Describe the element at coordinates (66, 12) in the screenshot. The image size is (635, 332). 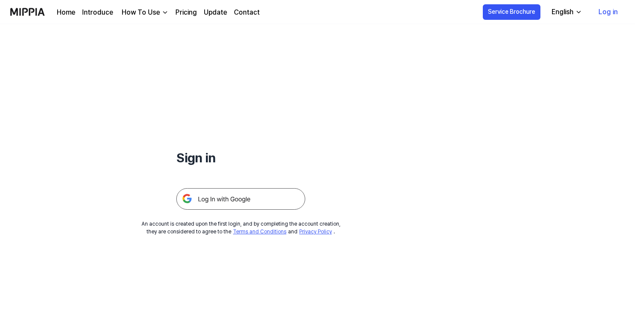
I see `a: Home` at that location.